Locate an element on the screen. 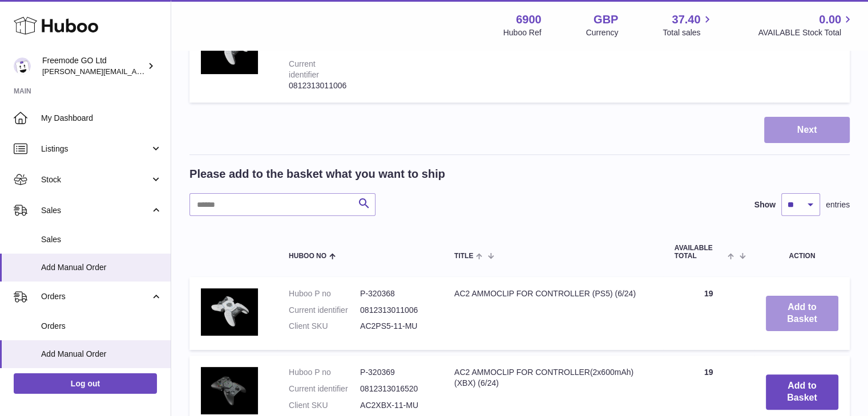 Image resolution: width=868 pixels, height=416 pixels. strong: GBP is located at coordinates (606, 19).